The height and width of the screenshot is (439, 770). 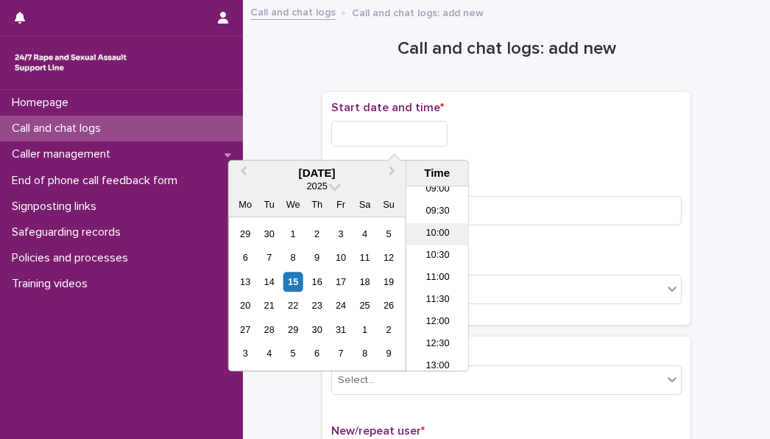 What do you see at coordinates (293, 11) in the screenshot?
I see `a: Call and chat logs` at bounding box center [293, 11].